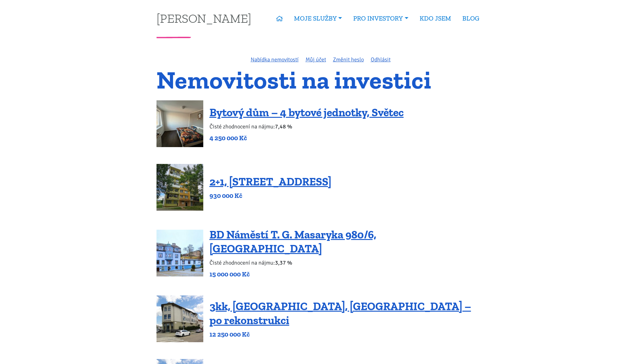 The height and width of the screenshot is (364, 641). What do you see at coordinates (471, 19) in the screenshot?
I see `a: BLOG` at bounding box center [471, 19].